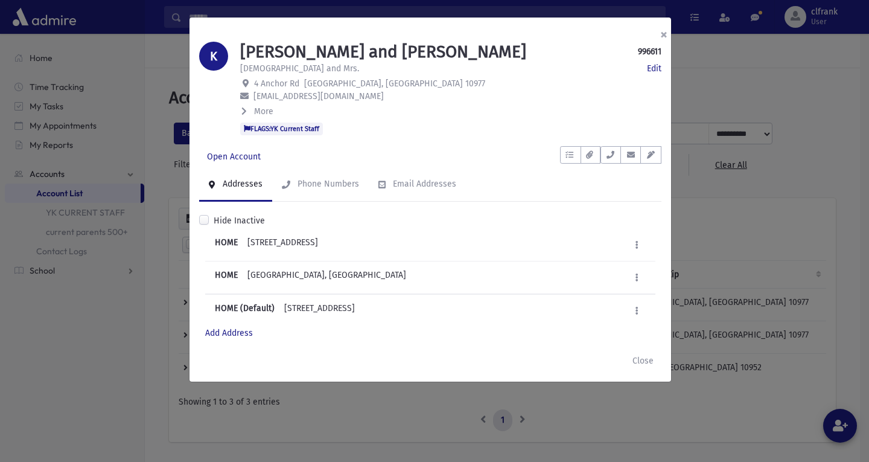 Image resolution: width=869 pixels, height=462 pixels. I want to click on span: More, so click(264, 111).